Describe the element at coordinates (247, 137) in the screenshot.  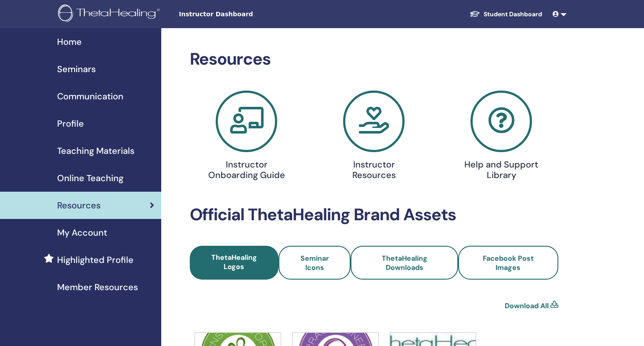
I see `a: Instructor Onboarding Guide` at that location.